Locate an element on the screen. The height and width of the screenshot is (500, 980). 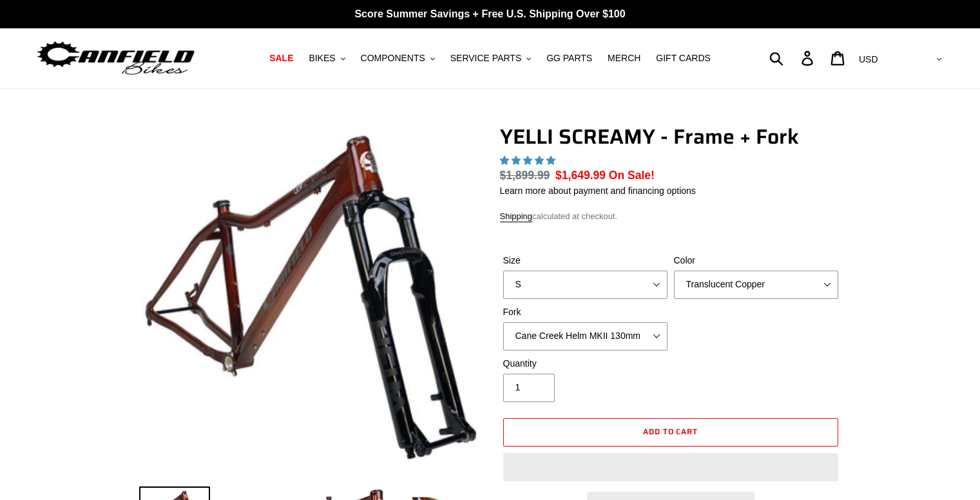
span: COMPONENTS is located at coordinates (393, 58).